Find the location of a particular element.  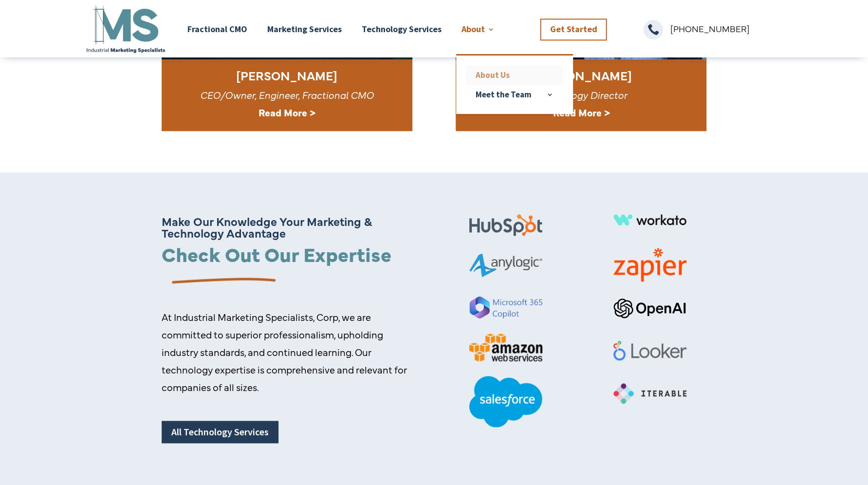

img: aws is located at coordinates (506, 347).